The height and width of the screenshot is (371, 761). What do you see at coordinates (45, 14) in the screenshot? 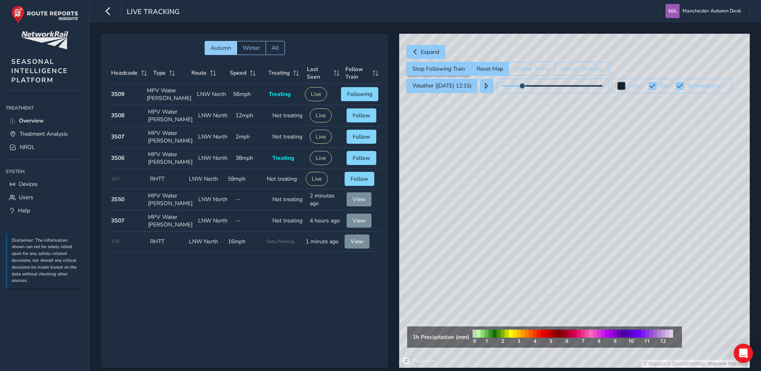
I see `img: rr logo` at bounding box center [45, 14].